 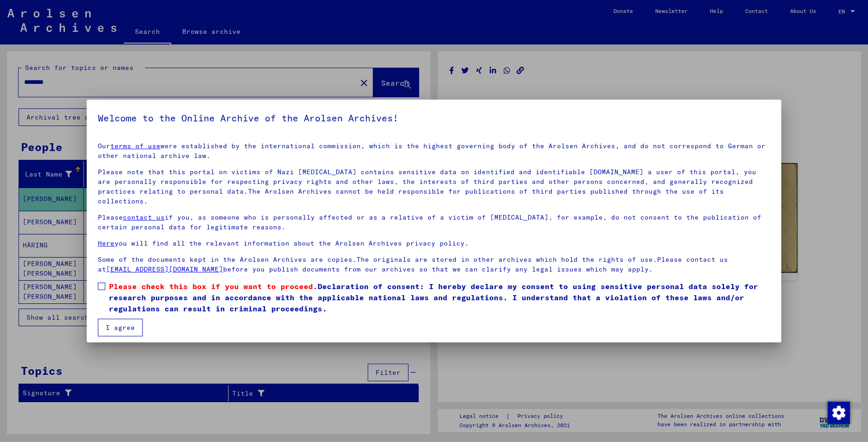 I want to click on a: terms of use, so click(x=135, y=146).